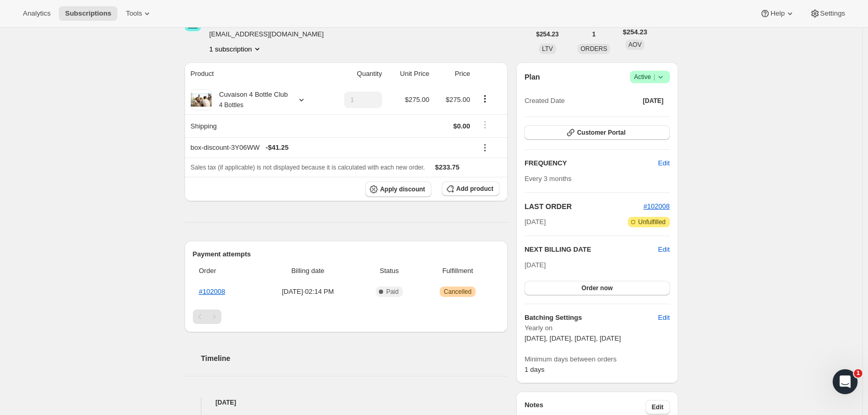 Image resolution: width=868 pixels, height=415 pixels. What do you see at coordinates (36, 14) in the screenshot?
I see `span: Analytics` at bounding box center [36, 14].